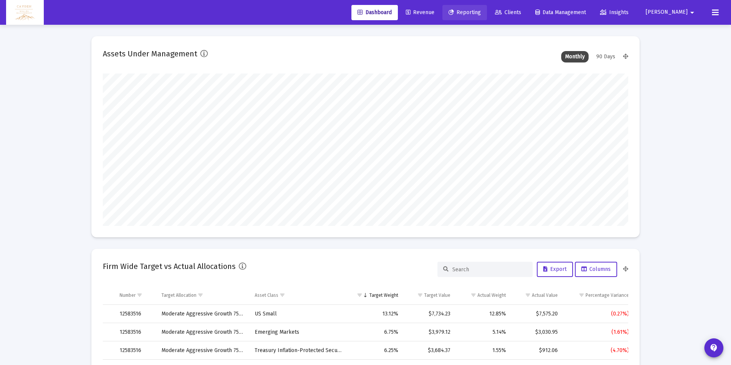 This screenshot has height=365, width=731. I want to click on button: Columns, so click(596, 269).